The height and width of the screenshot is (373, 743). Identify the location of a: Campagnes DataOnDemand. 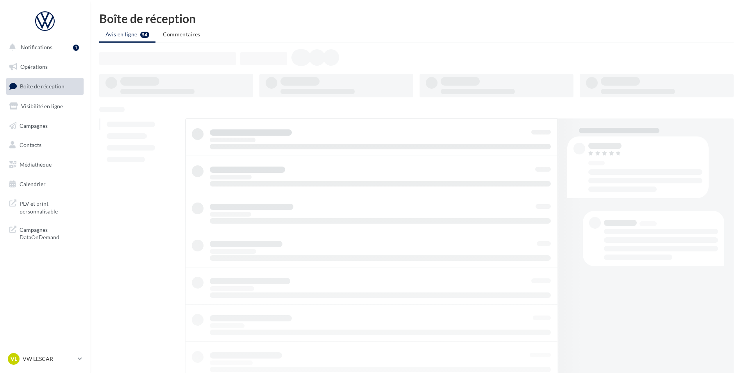
(45, 232).